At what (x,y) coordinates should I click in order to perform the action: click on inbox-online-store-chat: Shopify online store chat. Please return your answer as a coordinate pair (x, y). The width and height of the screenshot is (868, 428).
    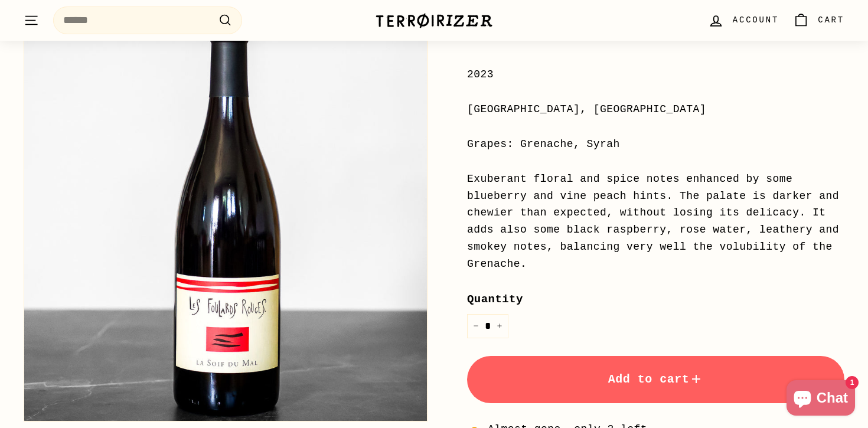
    Looking at the image, I should click on (821, 399).